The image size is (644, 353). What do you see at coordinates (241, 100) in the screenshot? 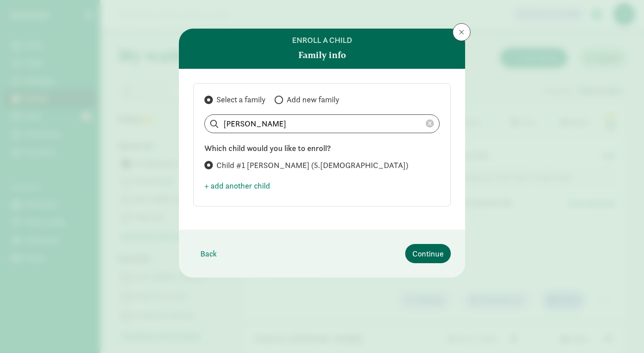
I see `span: Select a family` at bounding box center [241, 100].